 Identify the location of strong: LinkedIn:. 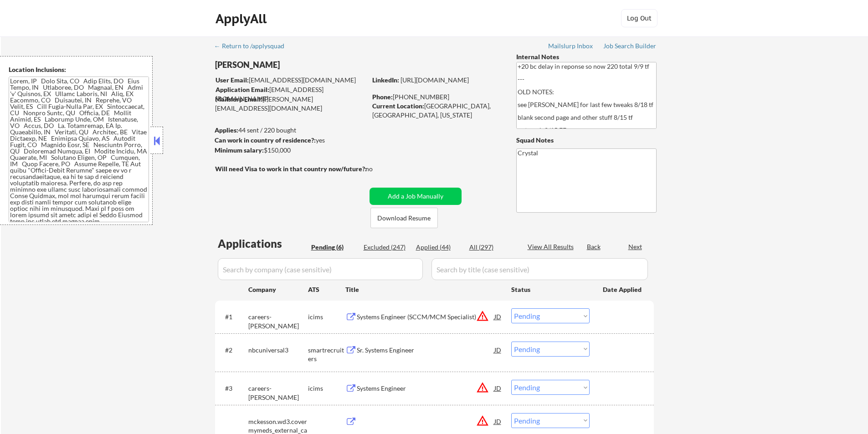
(385, 80).